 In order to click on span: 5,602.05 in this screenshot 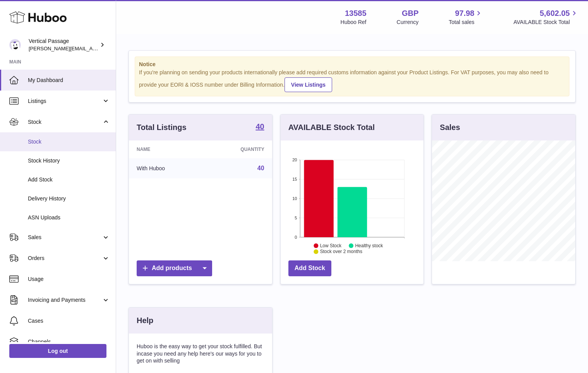, I will do `click(555, 13)`.